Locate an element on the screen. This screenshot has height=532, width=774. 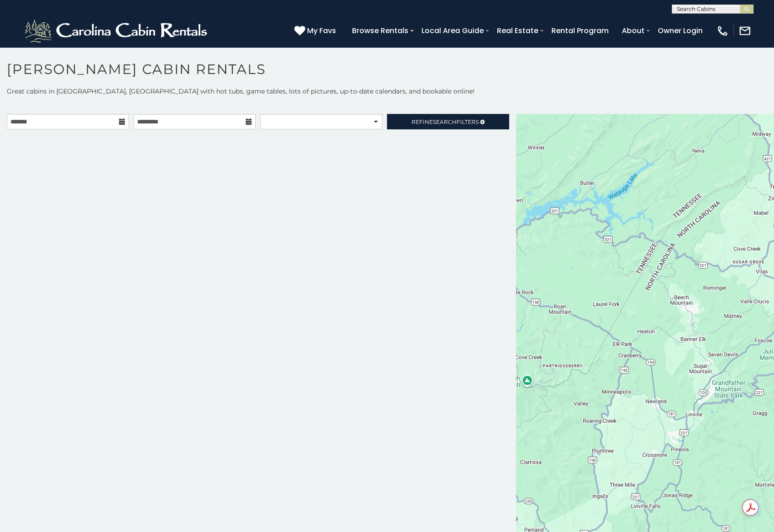
a: Rental Program is located at coordinates (580, 30).